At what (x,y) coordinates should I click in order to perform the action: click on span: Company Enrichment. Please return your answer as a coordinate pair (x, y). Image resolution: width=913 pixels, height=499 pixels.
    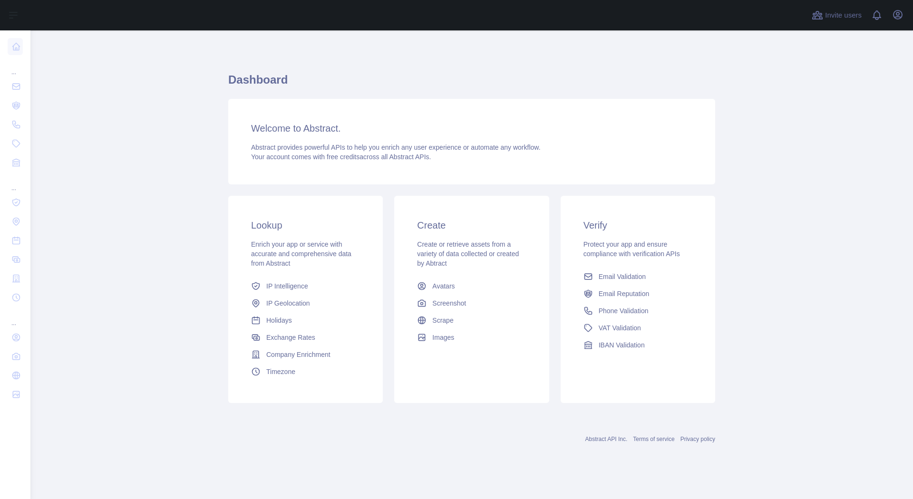
    Looking at the image, I should click on (298, 355).